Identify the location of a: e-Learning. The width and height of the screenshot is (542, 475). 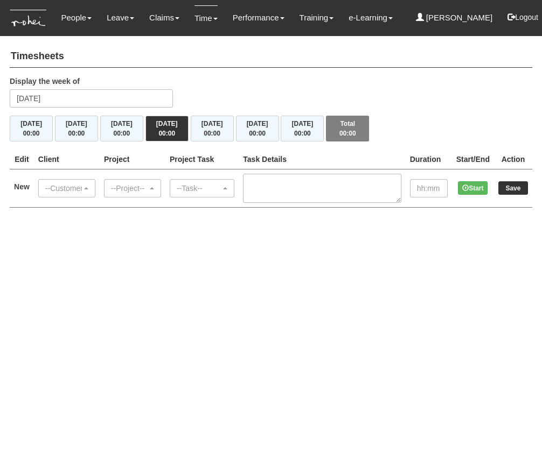
(370, 18).